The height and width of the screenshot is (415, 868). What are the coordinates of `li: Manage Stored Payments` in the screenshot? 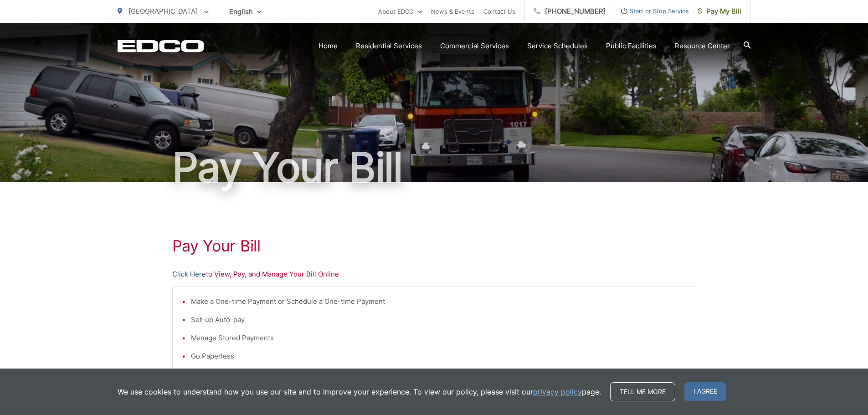 It's located at (439, 338).